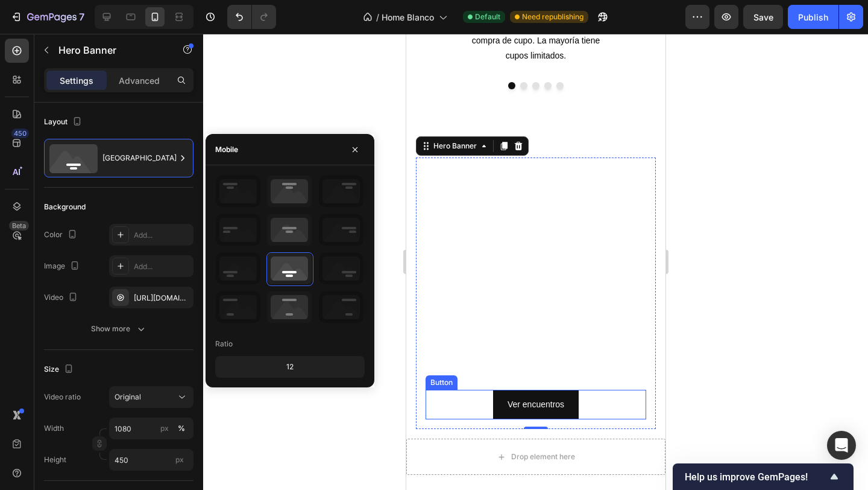 The height and width of the screenshot is (490, 868). What do you see at coordinates (227, 150) in the screenshot?
I see `div: Mobile` at bounding box center [227, 150].